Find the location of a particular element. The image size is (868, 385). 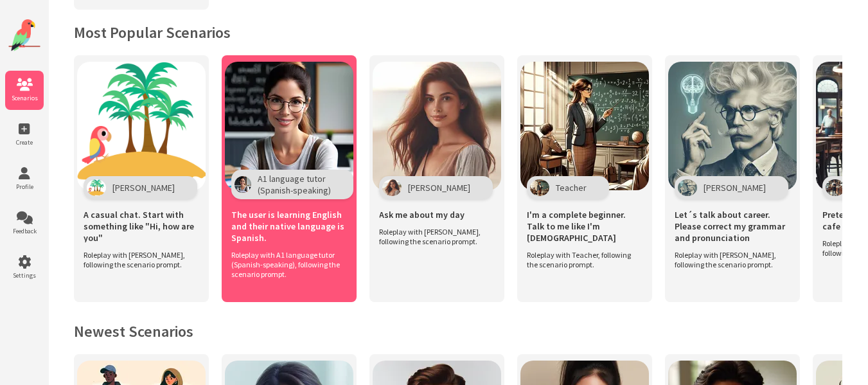

span: Roleplay with Teacher, following the scenario prompt. is located at coordinates (581, 260).